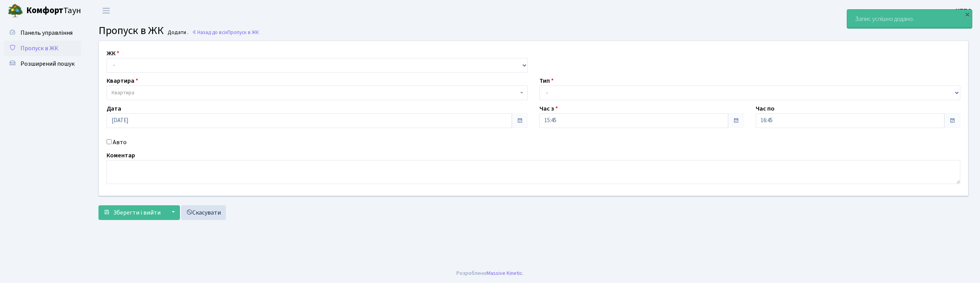 Image resolution: width=980 pixels, height=283 pixels. What do you see at coordinates (45, 10) in the screenshot?
I see `b: Комфорт` at bounding box center [45, 10].